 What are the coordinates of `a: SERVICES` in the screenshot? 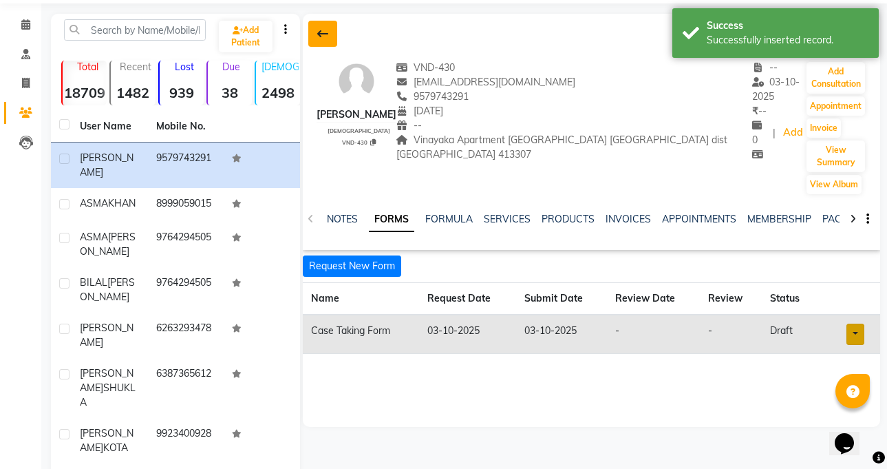 It's located at (507, 219).